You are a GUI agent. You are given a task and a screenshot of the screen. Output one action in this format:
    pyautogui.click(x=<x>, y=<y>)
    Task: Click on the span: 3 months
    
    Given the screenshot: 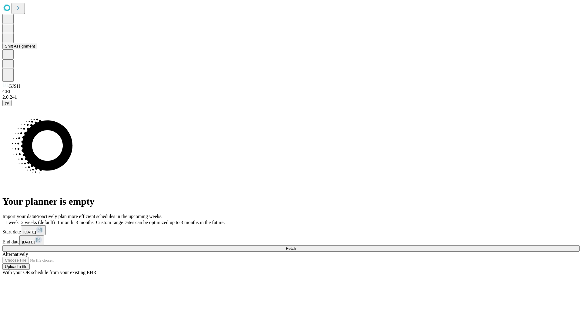 What is the action you would take?
    pyautogui.click(x=85, y=223)
    